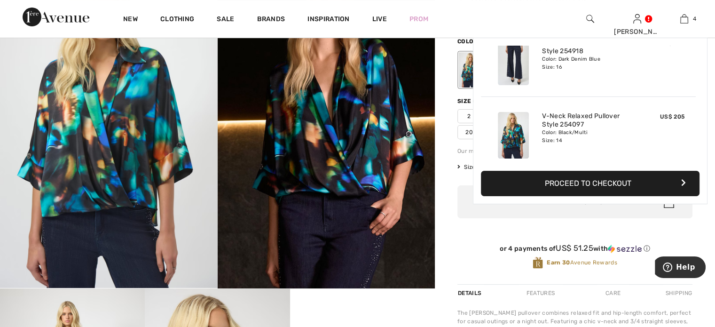  I want to click on button: Proceed to Checkout, so click(590, 183).